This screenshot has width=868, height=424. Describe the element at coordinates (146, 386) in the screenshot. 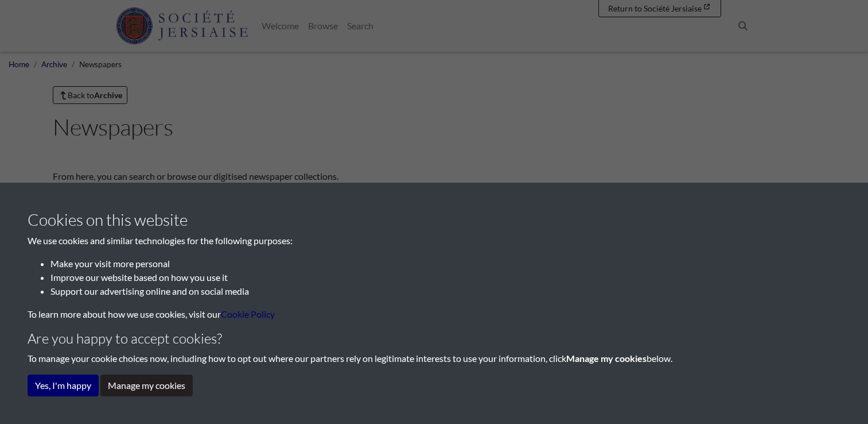

I see `button: Manage my cookies` at that location.